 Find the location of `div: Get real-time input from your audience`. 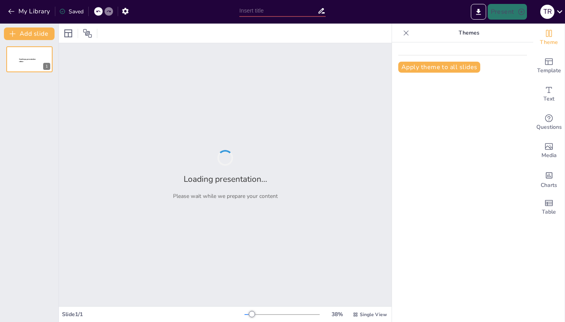

div: Get real-time input from your audience is located at coordinates (549, 122).